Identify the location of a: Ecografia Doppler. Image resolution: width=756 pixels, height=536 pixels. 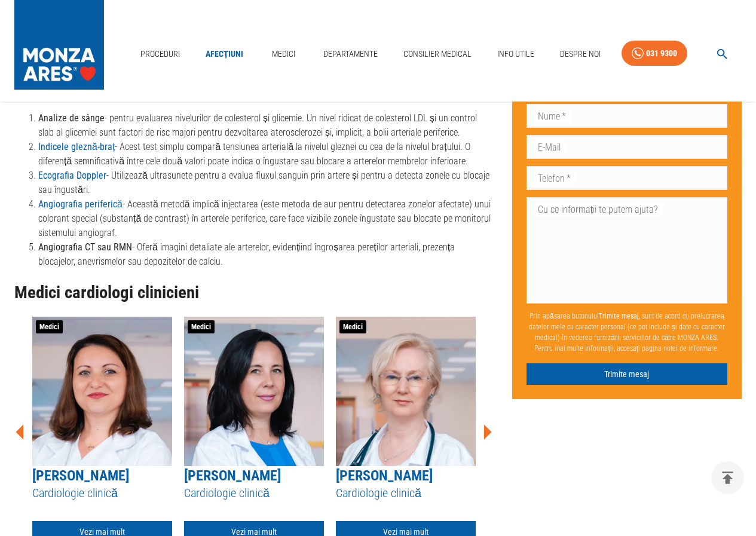
(72, 175).